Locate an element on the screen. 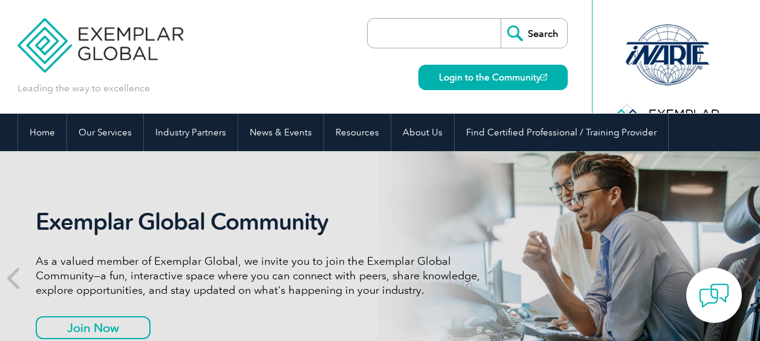  p: As a valued member of Exemplar Global, we invite you to join the Exemplar Global Community—a fun,... is located at coordinates (262, 276).